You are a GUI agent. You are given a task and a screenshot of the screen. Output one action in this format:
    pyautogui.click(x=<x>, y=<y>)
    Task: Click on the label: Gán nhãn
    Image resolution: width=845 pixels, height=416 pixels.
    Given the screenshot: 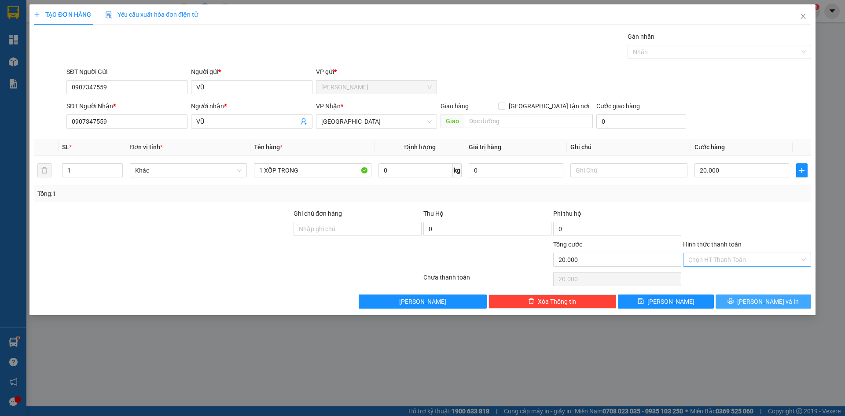 What is the action you would take?
    pyautogui.click(x=641, y=37)
    